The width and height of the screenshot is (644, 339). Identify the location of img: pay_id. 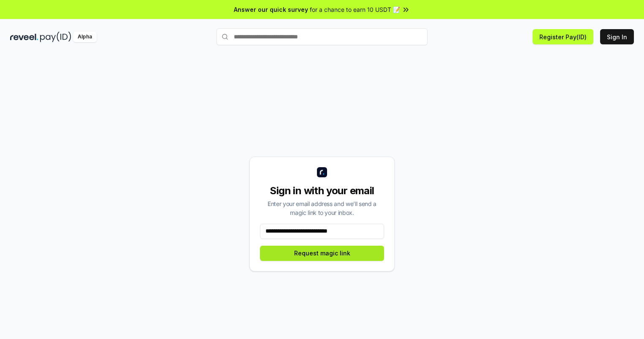
(56, 37).